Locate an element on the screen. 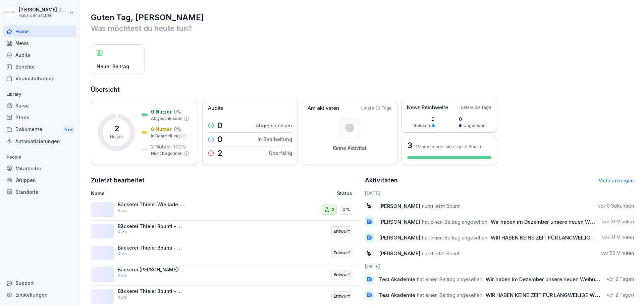 The width and height of the screenshot is (644, 306). a: Standorte is located at coordinates (40, 192).